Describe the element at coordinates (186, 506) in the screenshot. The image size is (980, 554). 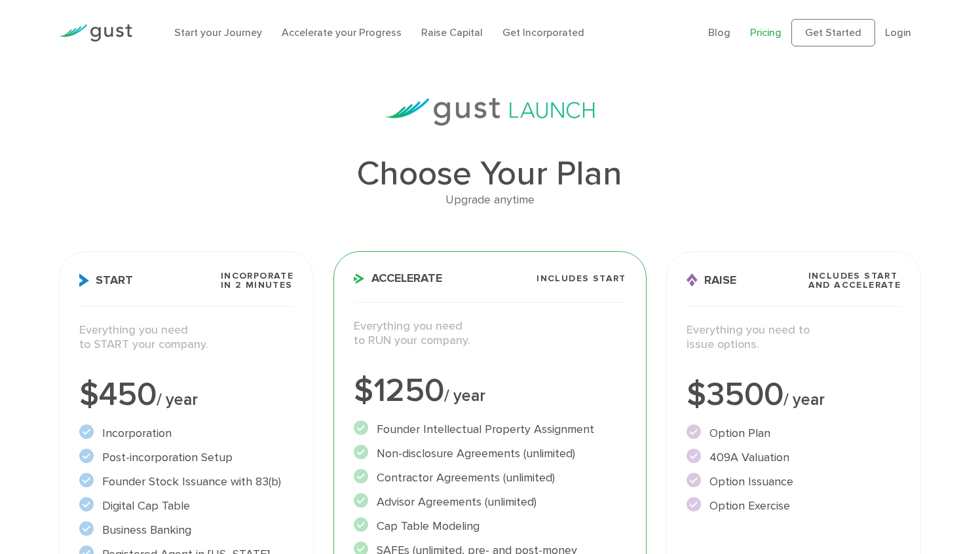
I see `li: Digital Cap Table` at that location.